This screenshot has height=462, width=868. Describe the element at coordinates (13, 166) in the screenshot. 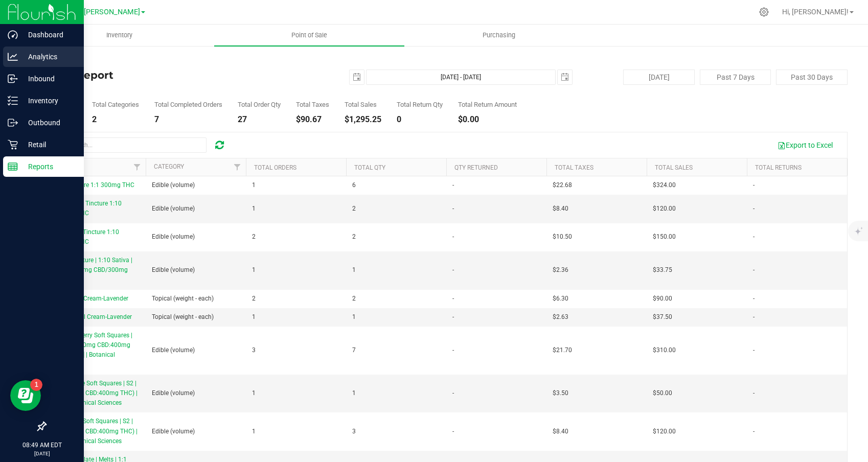

I see `inline-svg: Reports` at that location.